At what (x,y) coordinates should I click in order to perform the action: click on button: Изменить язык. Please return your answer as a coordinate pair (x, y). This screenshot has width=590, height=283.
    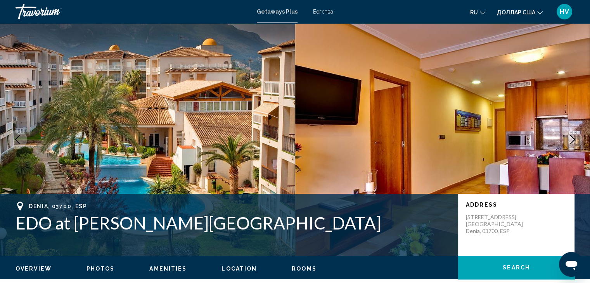
    Looking at the image, I should click on (477, 12).